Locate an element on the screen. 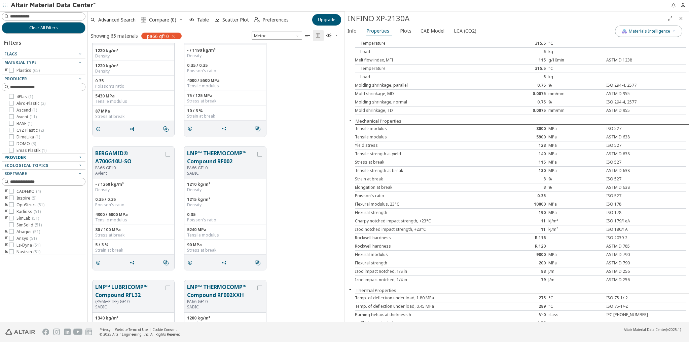 This screenshot has width=689, height=342. div: (PA66+PTFE)-GF10 is located at coordinates (129, 302).